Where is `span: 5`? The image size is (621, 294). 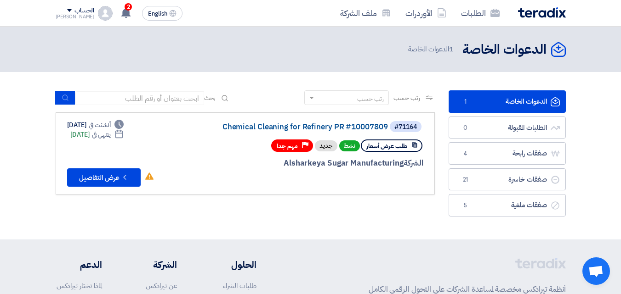 span: 5 is located at coordinates (465, 206).